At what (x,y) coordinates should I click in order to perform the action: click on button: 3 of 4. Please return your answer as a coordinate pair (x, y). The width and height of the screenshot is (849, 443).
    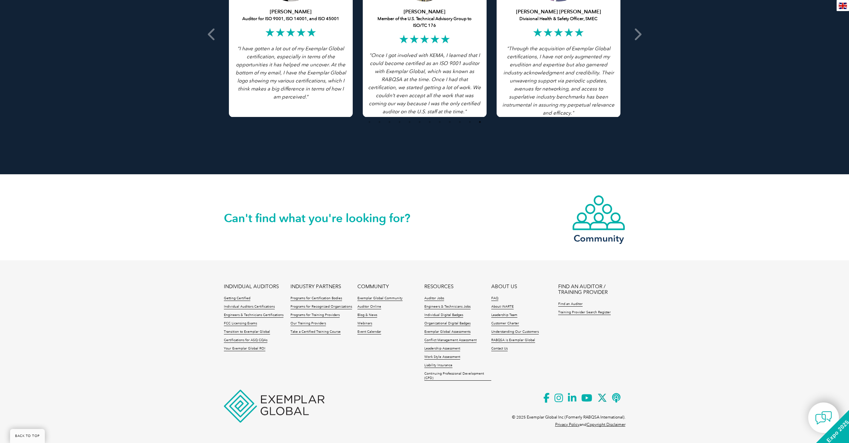
    Looking at the image, I should click on (390, 122).